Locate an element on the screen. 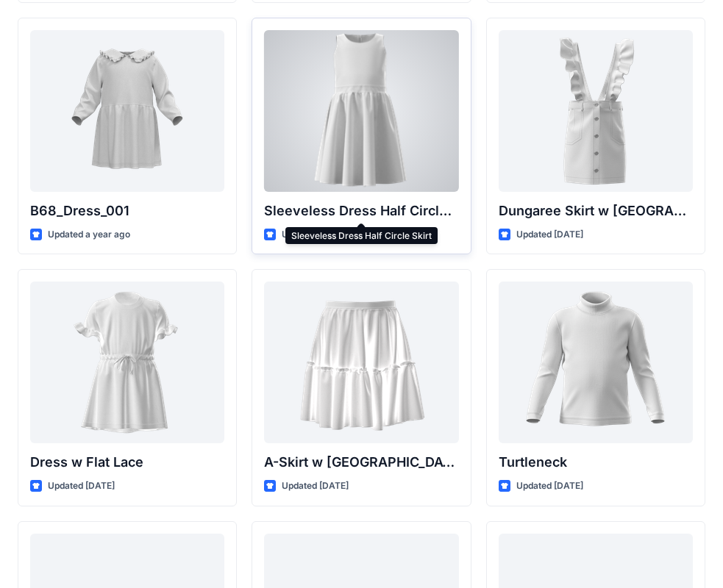  a: Dress w Flat Lace is located at coordinates (128, 362).